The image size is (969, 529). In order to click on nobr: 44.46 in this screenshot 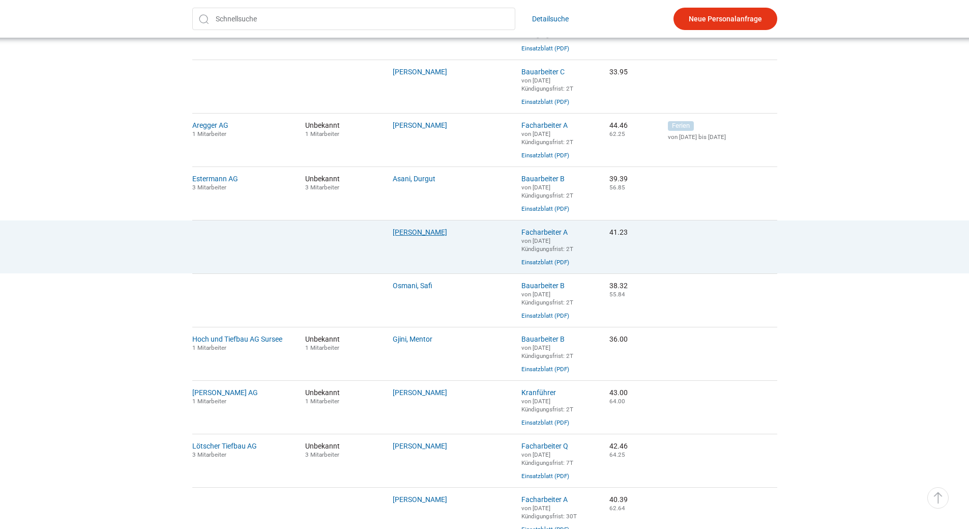, I will do `click(619, 125)`.